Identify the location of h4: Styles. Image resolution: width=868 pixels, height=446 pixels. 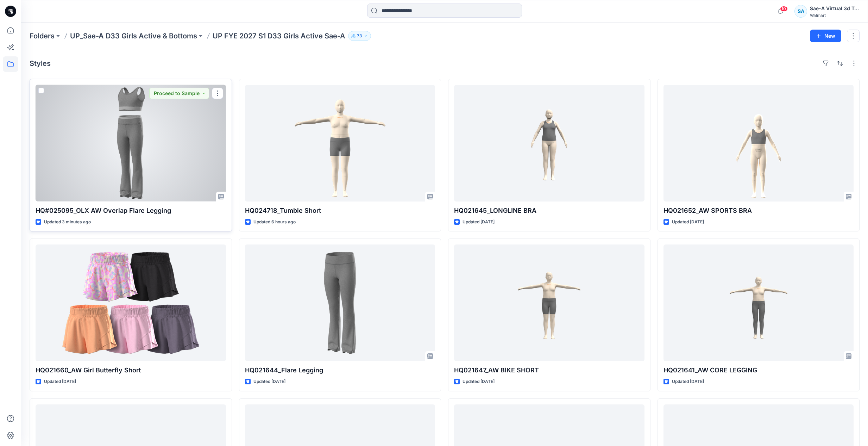
(40, 63).